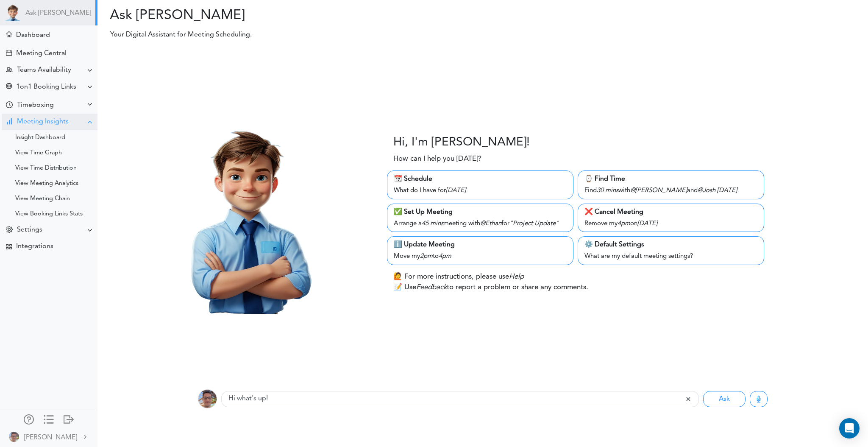 The height and width of the screenshot is (447, 868). Describe the element at coordinates (9, 87) in the screenshot. I see `div: Share Meeting Link` at that location.